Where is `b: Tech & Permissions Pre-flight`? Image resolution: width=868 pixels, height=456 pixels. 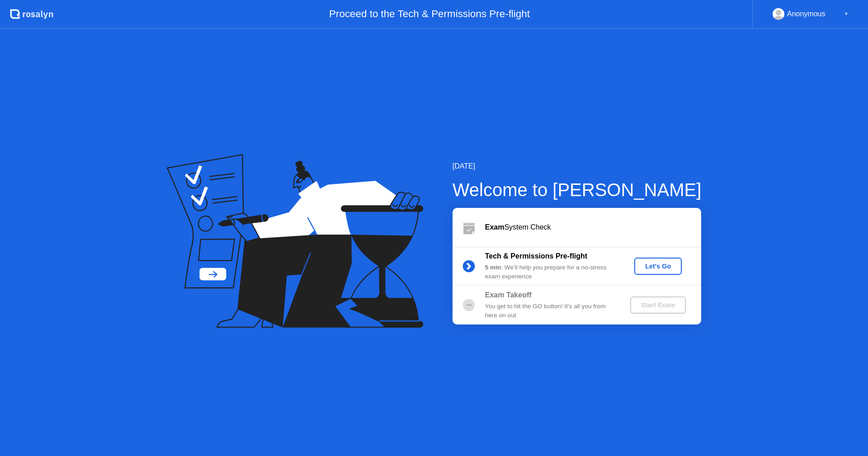
b: Tech & Permissions Pre-flight is located at coordinates (536, 256).